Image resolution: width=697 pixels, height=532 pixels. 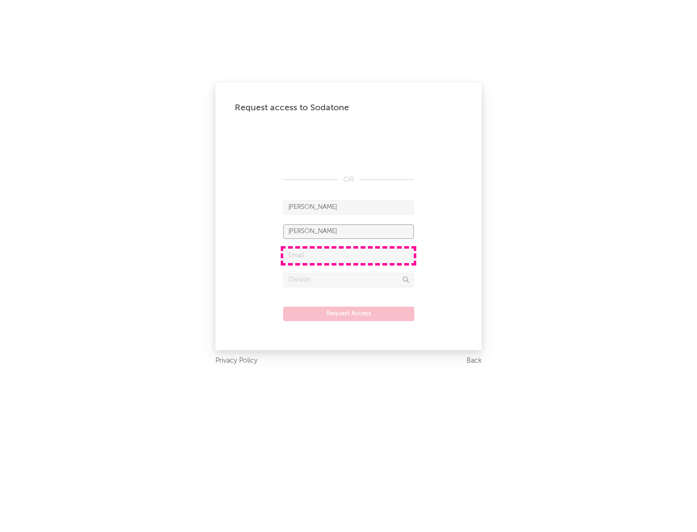 I want to click on button: Request Access, so click(x=348, y=314).